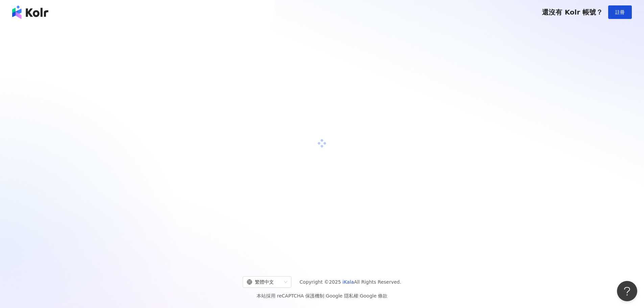  Describe the element at coordinates (374, 296) in the screenshot. I see `a: Google 條款` at that location.